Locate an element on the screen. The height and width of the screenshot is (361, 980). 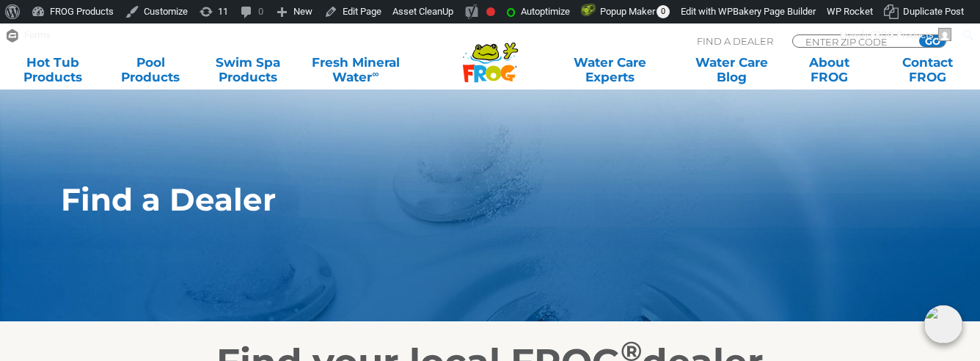
span: Forms is located at coordinates (38, 35).